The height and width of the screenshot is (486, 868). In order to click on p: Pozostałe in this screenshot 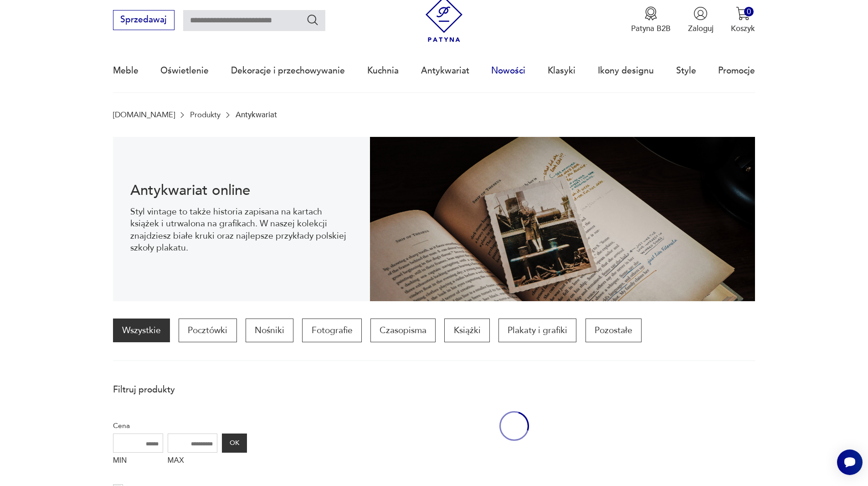, I will do `click(613, 330)`.